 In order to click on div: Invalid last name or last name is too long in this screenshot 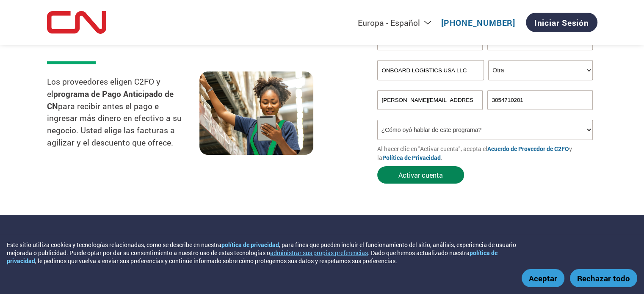, I will do `click(540, 54)`.